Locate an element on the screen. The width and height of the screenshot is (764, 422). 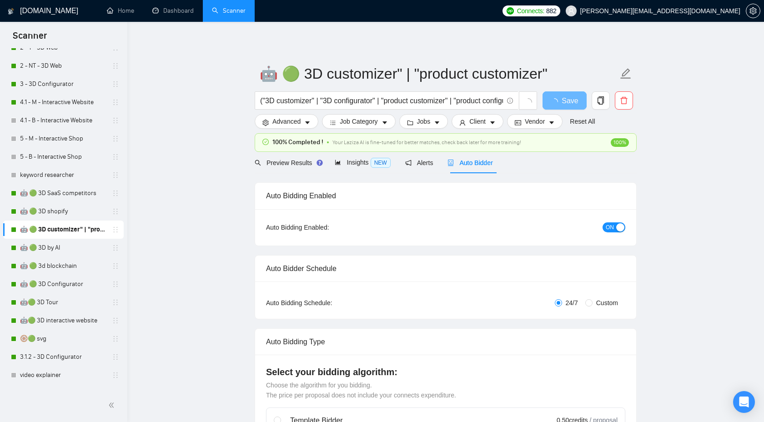
button: folderJobscaret-down is located at coordinates (424, 121).